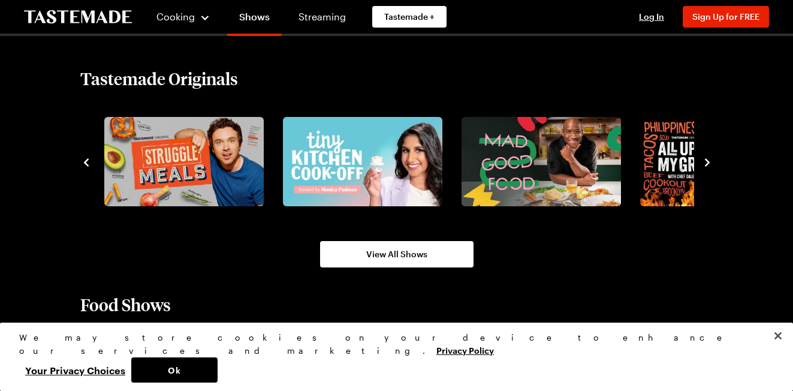  What do you see at coordinates (409, 17) in the screenshot?
I see `span: Tastemade +` at bounding box center [409, 17].